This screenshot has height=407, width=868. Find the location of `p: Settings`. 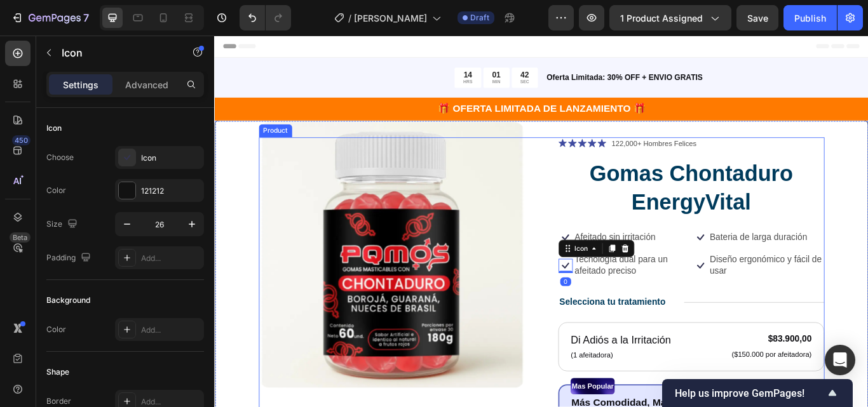

p: Settings is located at coordinates (81, 85).